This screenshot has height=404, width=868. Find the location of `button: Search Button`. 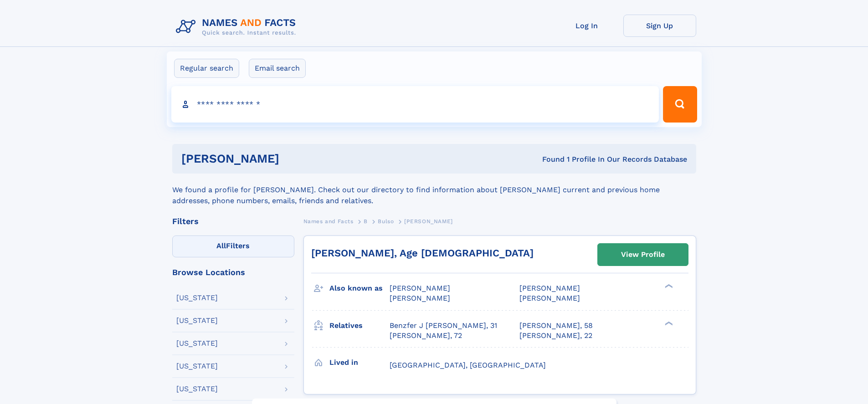

button: Search Button is located at coordinates (680, 104).